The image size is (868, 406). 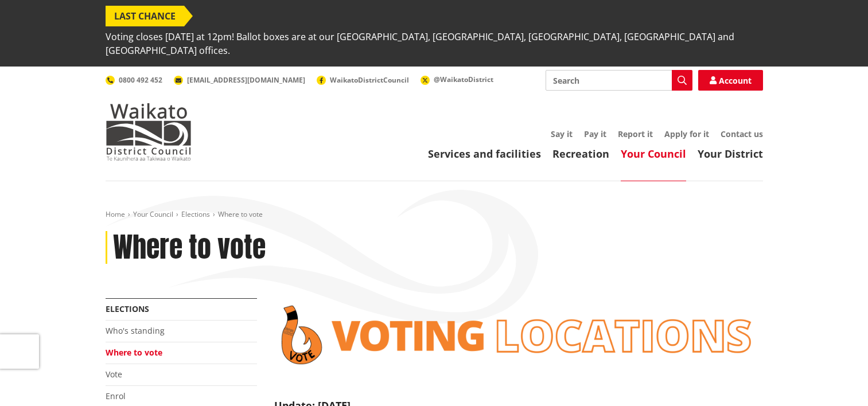 What do you see at coordinates (434, 215) in the screenshot?
I see `nav: breadcrumb` at bounding box center [434, 215].